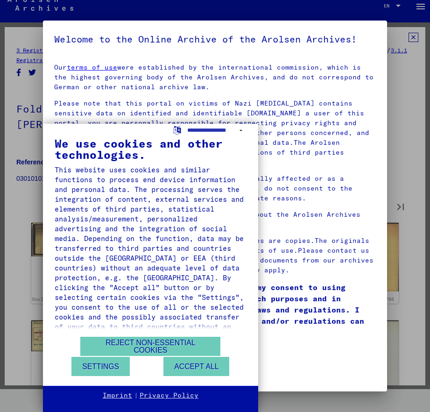  I want to click on a: Privacy Policy, so click(169, 396).